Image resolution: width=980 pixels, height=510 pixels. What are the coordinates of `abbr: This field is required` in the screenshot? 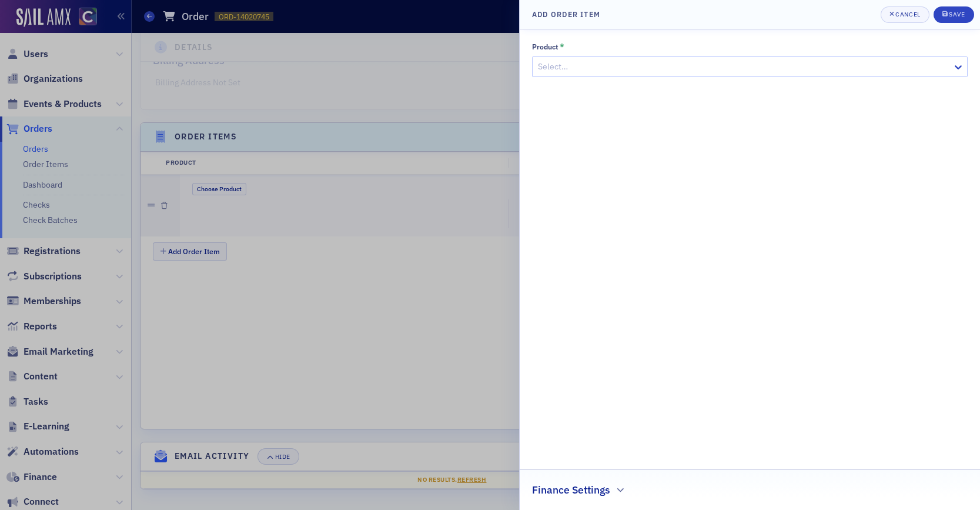 It's located at (562, 47).